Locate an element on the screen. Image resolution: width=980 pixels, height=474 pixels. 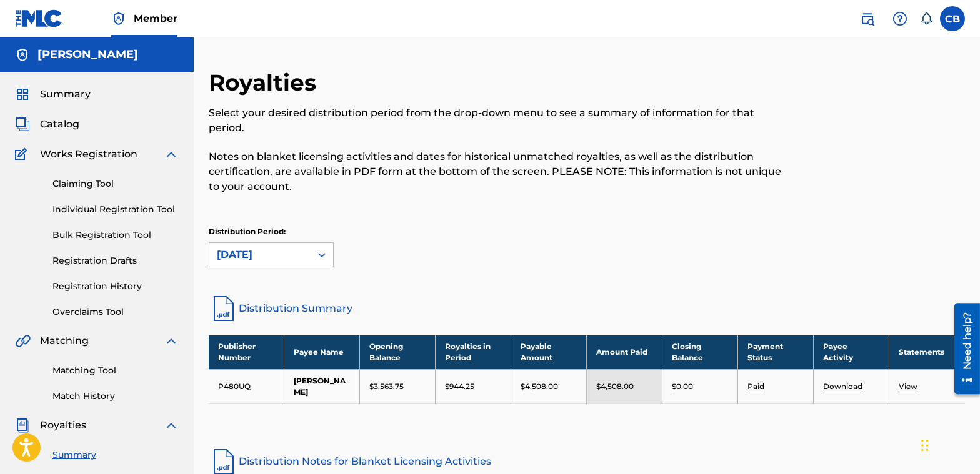
span: Royalties is located at coordinates (63, 425).